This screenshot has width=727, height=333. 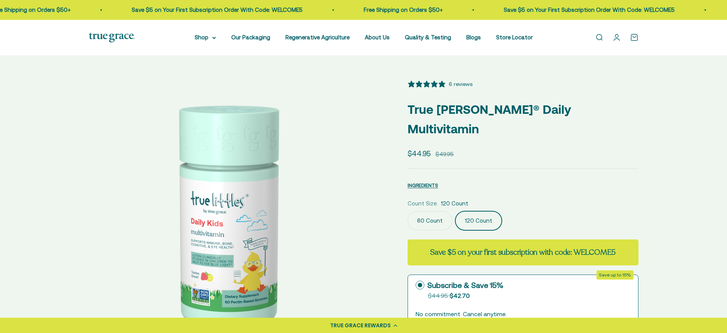 I want to click on div: TRUE GRACE REWARDS, so click(x=360, y=325).